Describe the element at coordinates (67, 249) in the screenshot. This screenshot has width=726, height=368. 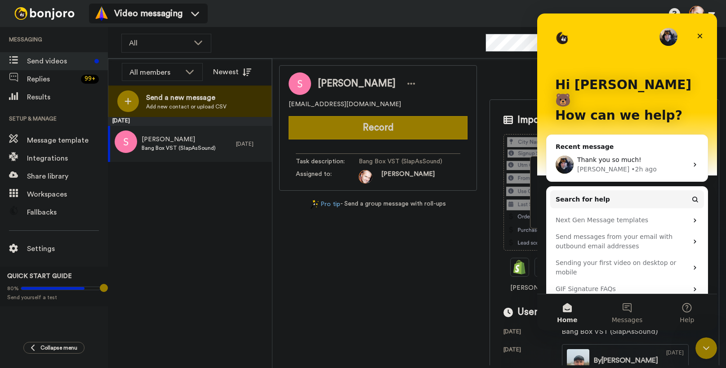
I see `span: Settings` at that location.